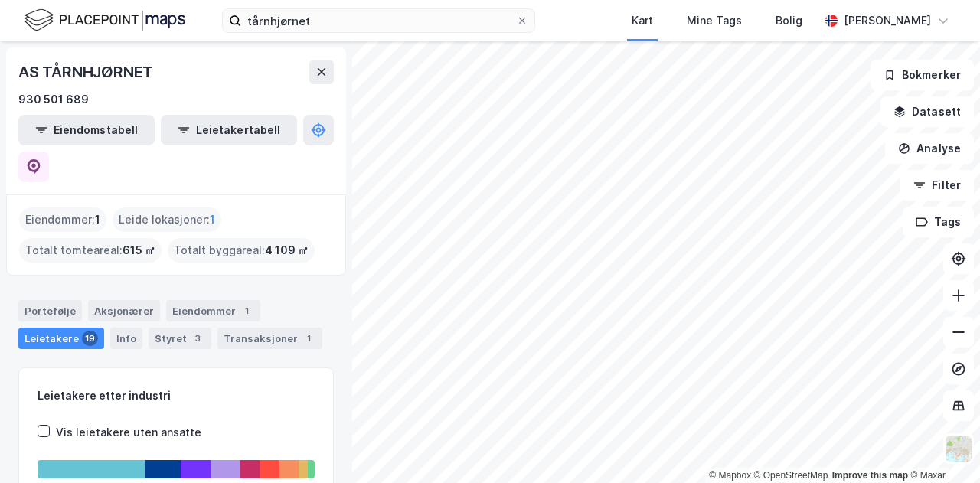  What do you see at coordinates (61, 339) in the screenshot?
I see `div: Leietakere` at bounding box center [61, 339].